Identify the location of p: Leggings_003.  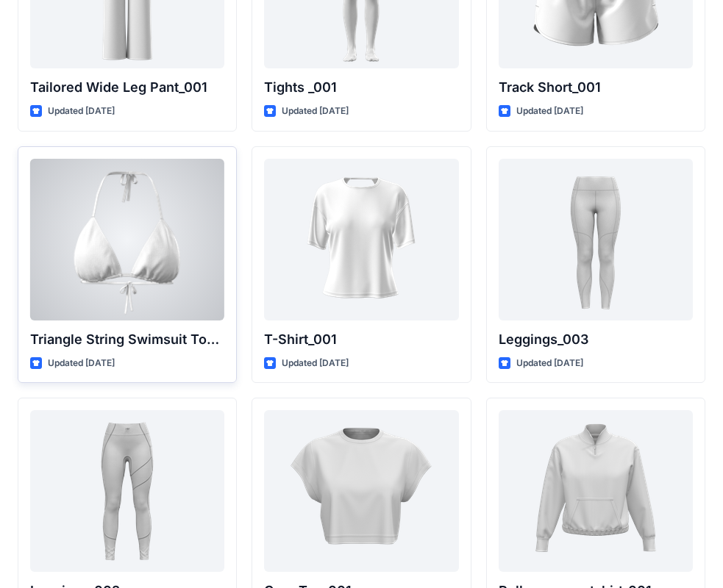
(595, 340).